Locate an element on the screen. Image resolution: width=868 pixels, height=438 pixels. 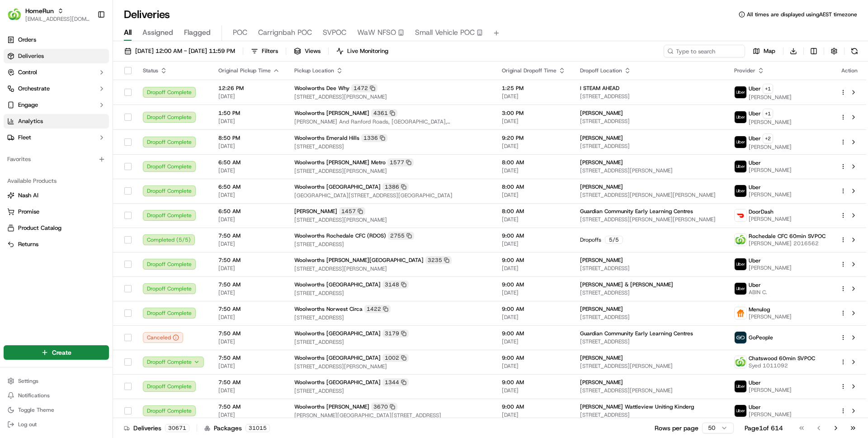
span: Flagged is located at coordinates (197, 33).